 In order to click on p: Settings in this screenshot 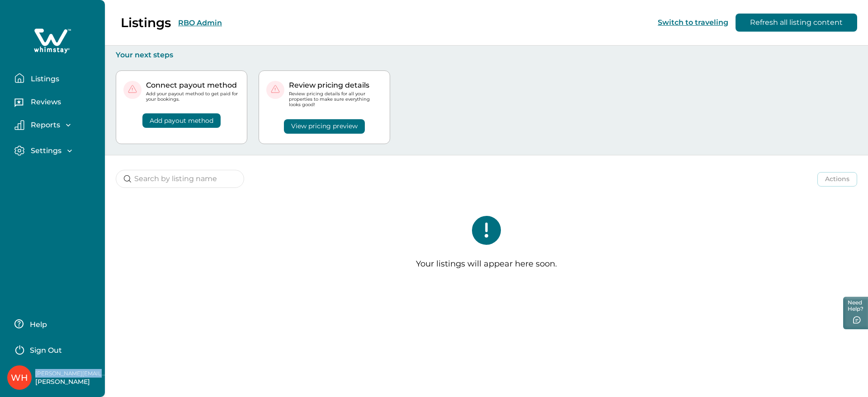, I will do `click(45, 151)`.